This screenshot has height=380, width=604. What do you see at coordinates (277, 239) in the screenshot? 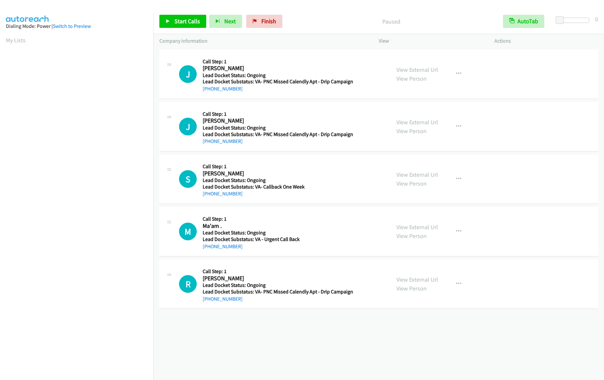
I see `h5: Lead Docket Substatus: VA - Urgent Call Back` at bounding box center [277, 239].